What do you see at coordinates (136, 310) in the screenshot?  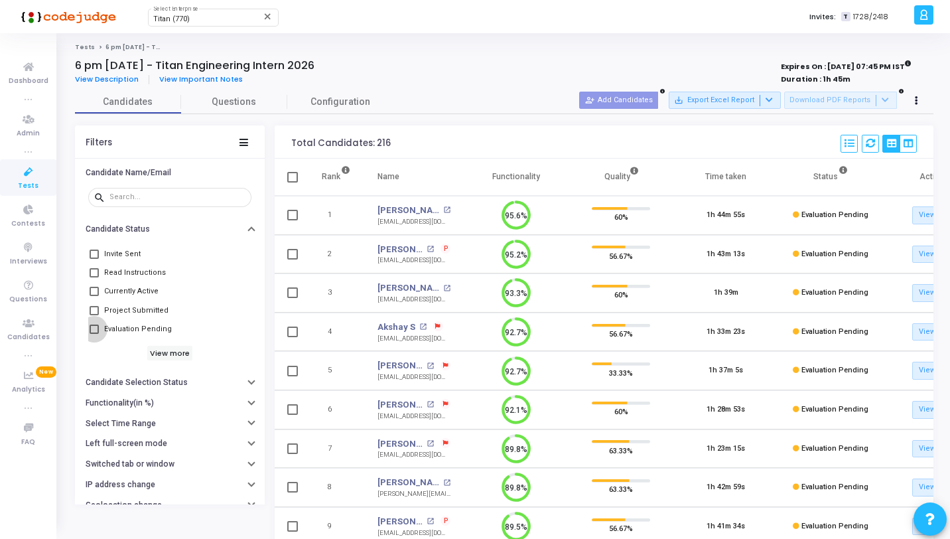 I see `span: Project Submitted` at bounding box center [136, 310].